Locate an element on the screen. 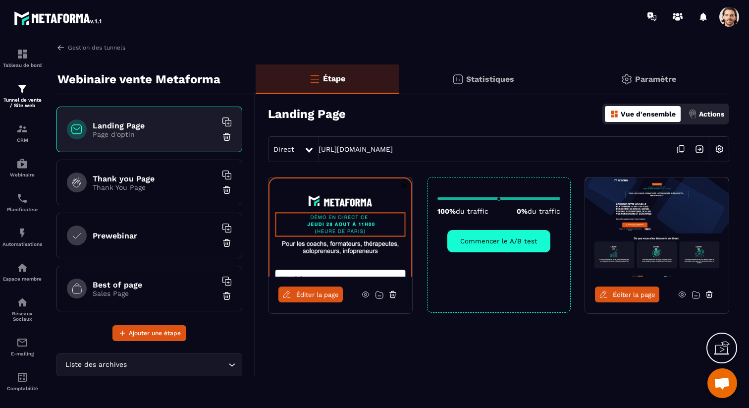  p: Réseaux Sociaux is located at coordinates (22, 316).